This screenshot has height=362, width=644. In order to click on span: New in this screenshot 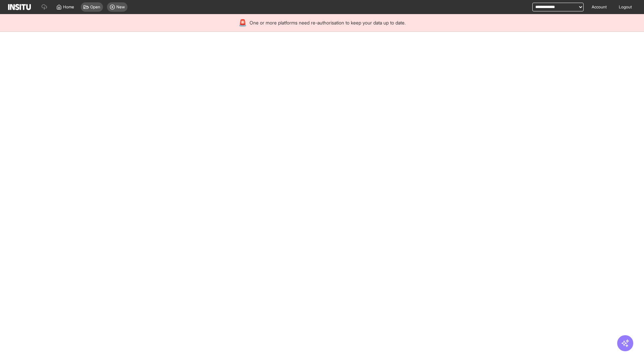, I will do `click(121, 7)`.